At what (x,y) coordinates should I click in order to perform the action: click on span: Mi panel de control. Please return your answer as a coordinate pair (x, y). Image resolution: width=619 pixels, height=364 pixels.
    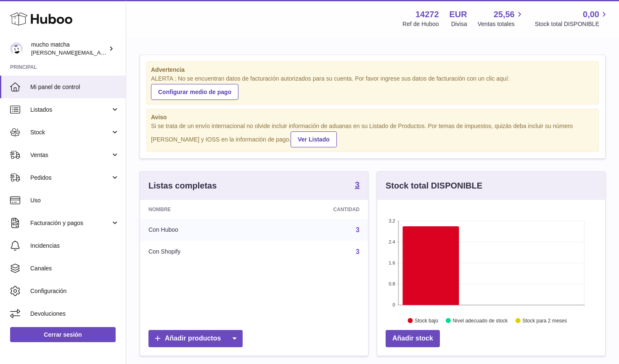
    Looking at the image, I should click on (75, 87).